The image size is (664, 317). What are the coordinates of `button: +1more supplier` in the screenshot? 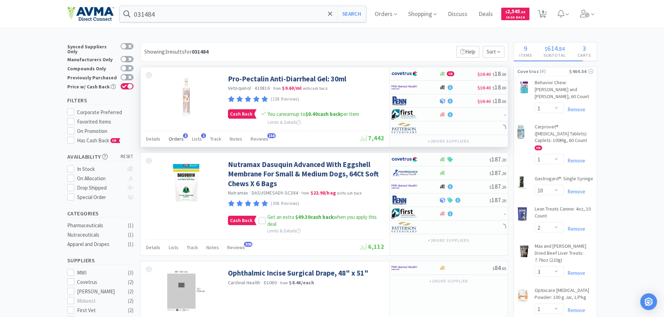 It's located at (448, 281).